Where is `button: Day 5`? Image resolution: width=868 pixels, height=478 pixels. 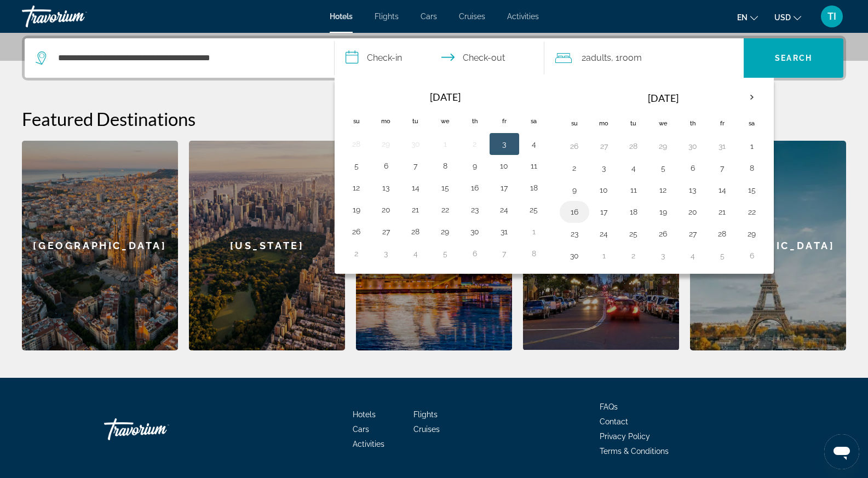 button: Day 5 is located at coordinates (445, 253).